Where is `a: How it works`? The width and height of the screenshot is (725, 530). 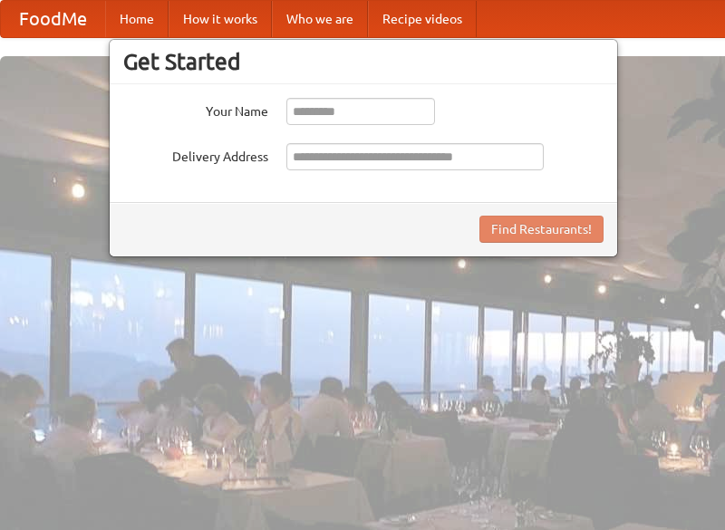 a: How it works is located at coordinates (220, 19).